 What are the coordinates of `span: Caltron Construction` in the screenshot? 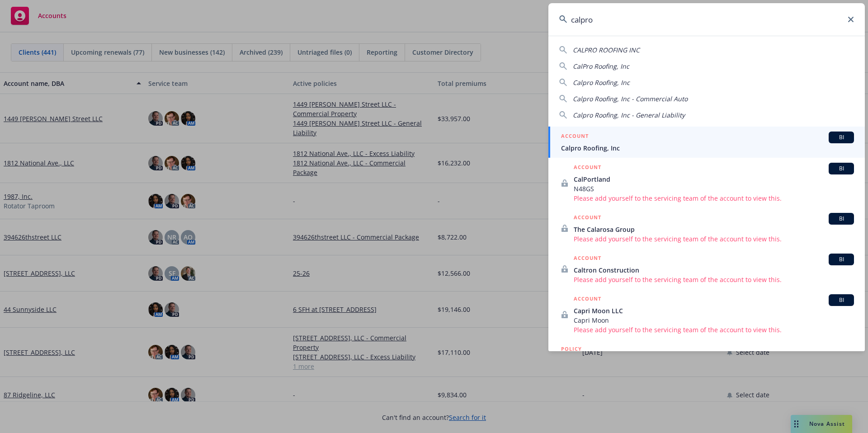 It's located at (714, 270).